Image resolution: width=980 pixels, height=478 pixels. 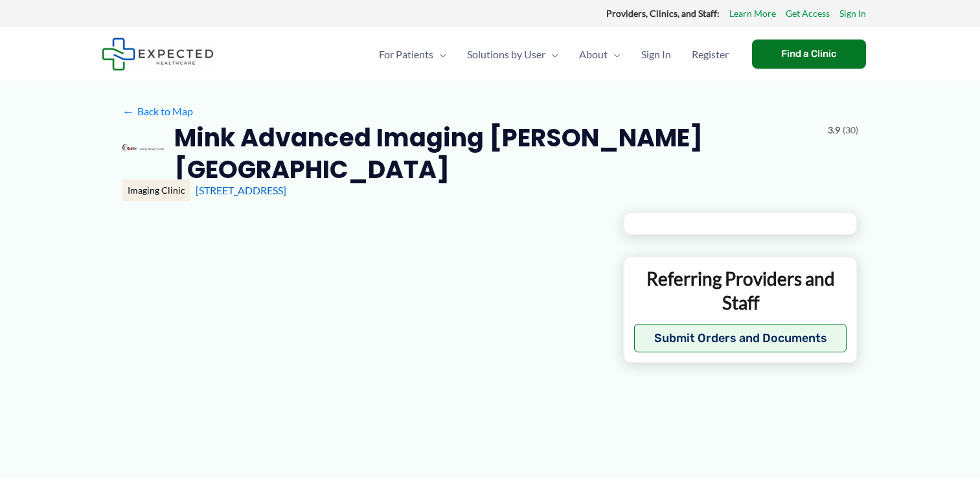 I want to click on a: ←Back to Map, so click(x=157, y=111).